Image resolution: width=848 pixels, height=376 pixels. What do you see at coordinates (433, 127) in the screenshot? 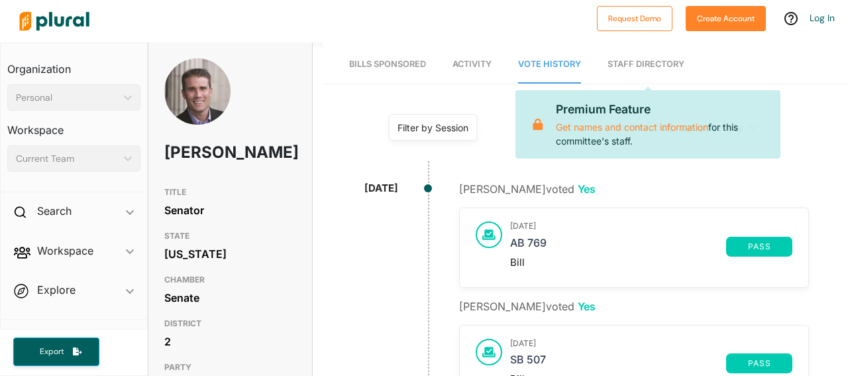
I see `div: Filter by Session` at bounding box center [433, 127].